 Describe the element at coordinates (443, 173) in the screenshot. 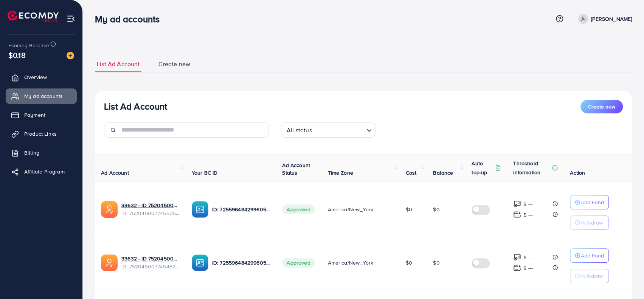

I see `span: Balance` at that location.